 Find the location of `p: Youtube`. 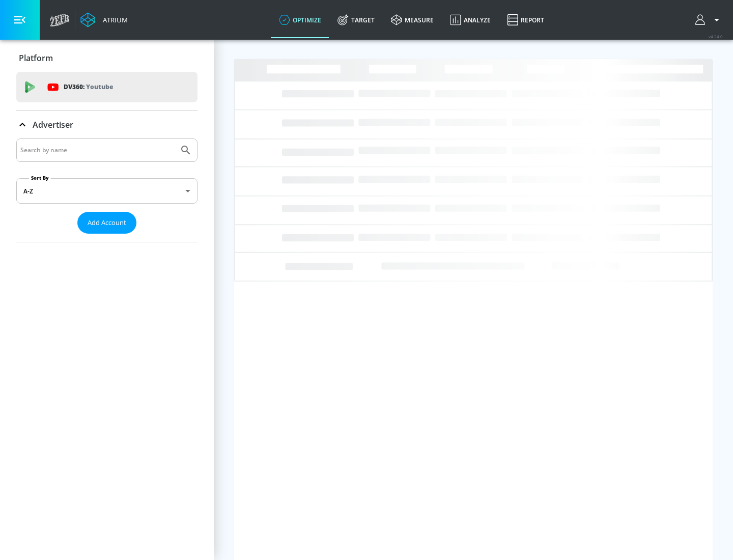

p: Youtube is located at coordinates (99, 86).